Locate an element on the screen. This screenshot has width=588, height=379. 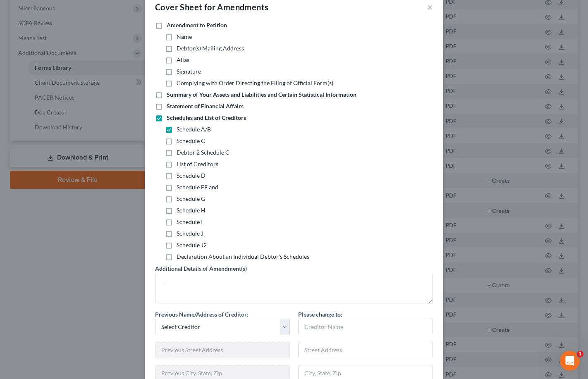
span: Schedule I is located at coordinates (189, 221).